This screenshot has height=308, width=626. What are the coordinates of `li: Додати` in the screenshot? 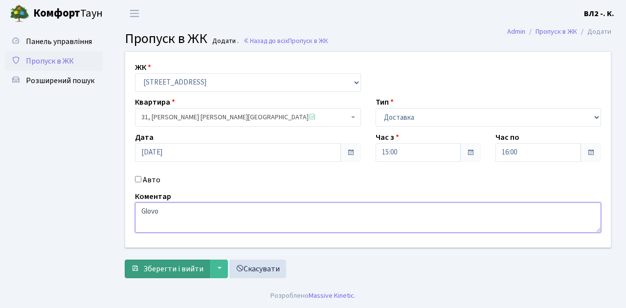 It's located at (594, 32).